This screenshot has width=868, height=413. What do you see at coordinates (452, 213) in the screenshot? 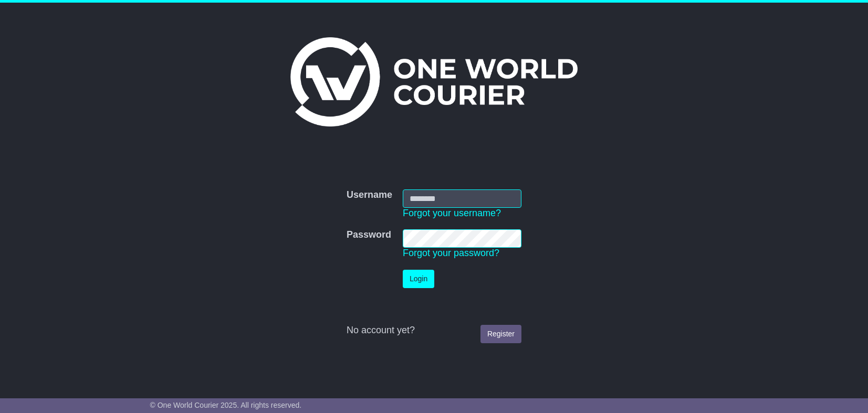
I see `a: Forgot your username?` at bounding box center [452, 213].